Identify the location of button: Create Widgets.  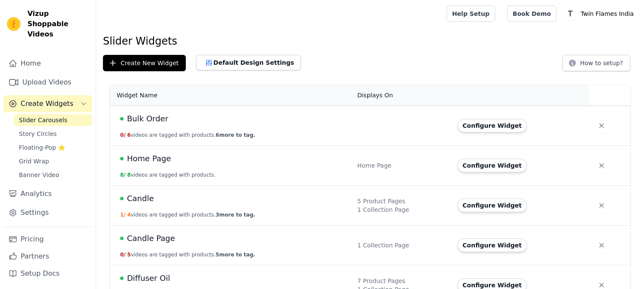
(48, 104).